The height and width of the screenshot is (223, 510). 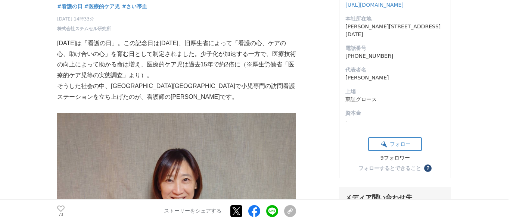 What do you see at coordinates (70, 6) in the screenshot?
I see `a: #看護の日` at bounding box center [70, 6].